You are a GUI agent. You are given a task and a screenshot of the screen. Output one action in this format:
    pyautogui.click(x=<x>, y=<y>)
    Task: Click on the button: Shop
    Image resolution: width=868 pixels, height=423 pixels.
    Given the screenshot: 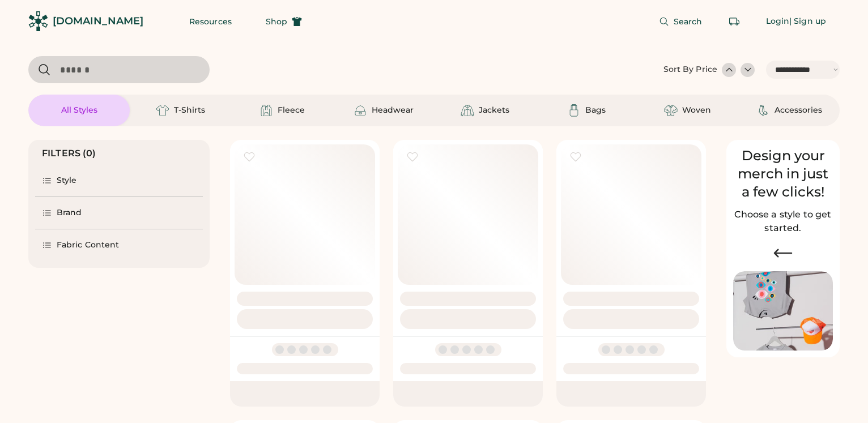 What is the action you would take?
    pyautogui.click(x=284, y=22)
    